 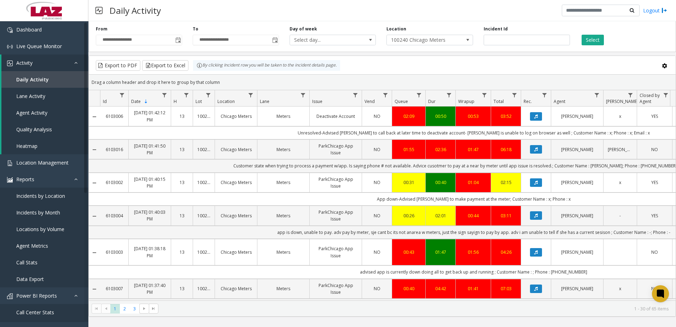 What do you see at coordinates (597, 95) in the screenshot?
I see `a: Agent Filter Menu` at bounding box center [597, 95].